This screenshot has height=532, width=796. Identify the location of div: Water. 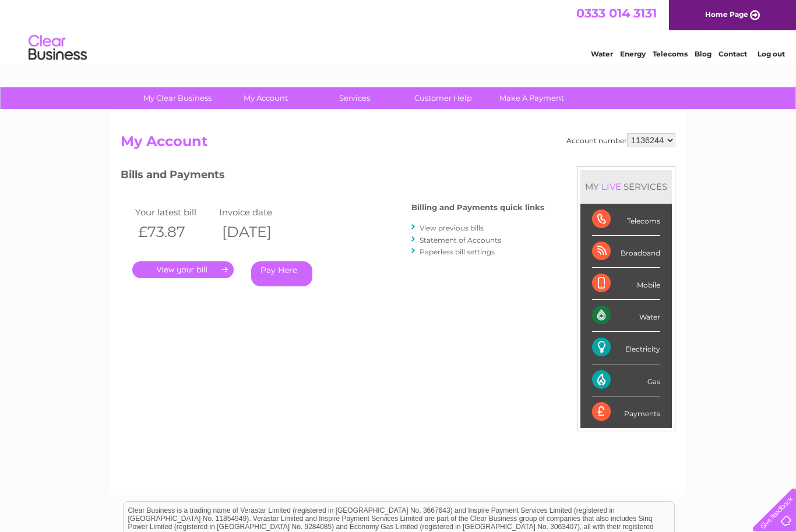
(625, 315).